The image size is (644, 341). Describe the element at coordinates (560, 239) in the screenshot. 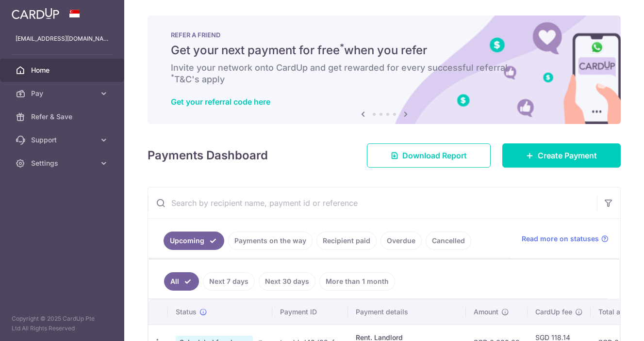

I see `span: Read more on statuses` at that location.